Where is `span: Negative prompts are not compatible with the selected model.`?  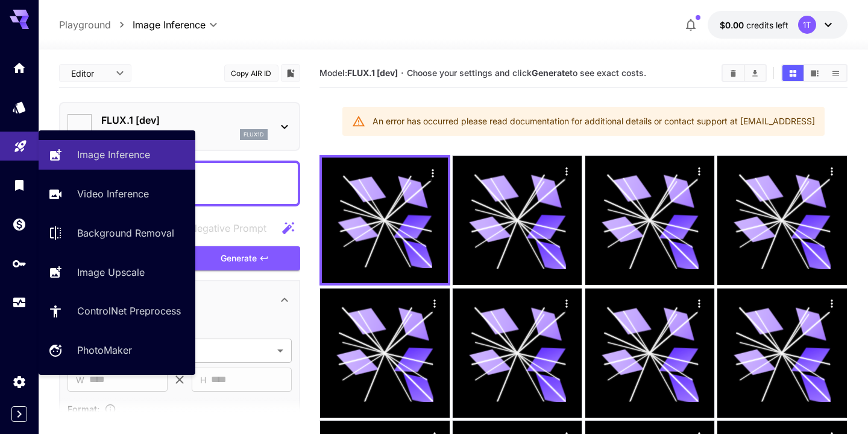 span: Negative prompts are not compatible with the selected model. is located at coordinates (221, 228).